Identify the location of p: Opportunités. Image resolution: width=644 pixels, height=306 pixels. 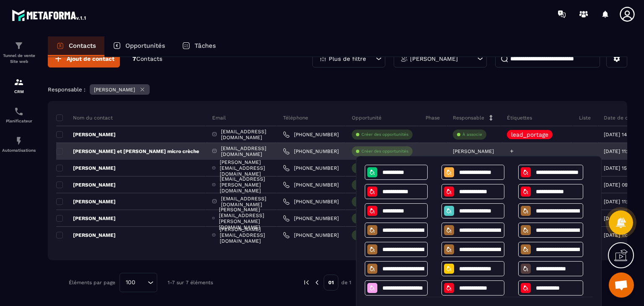
(145, 46).